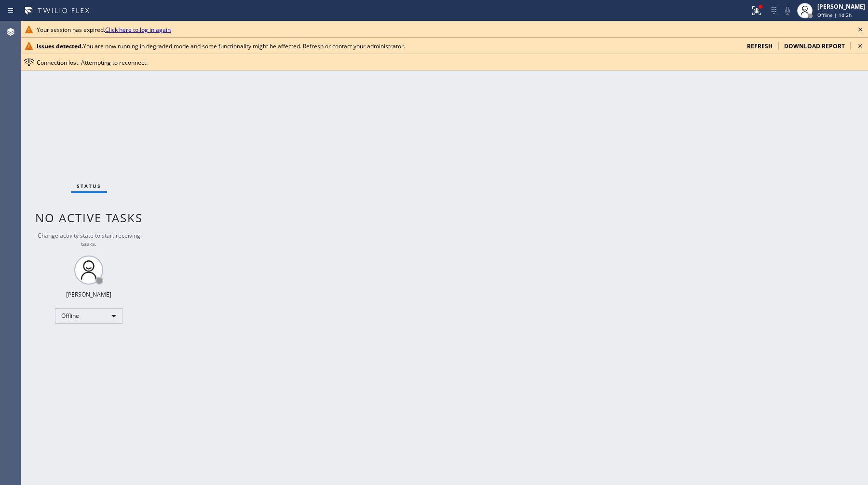 Image resolution: width=868 pixels, height=485 pixels. Describe the element at coordinates (104, 29) in the screenshot. I see `span: Your session has expired.` at that location.